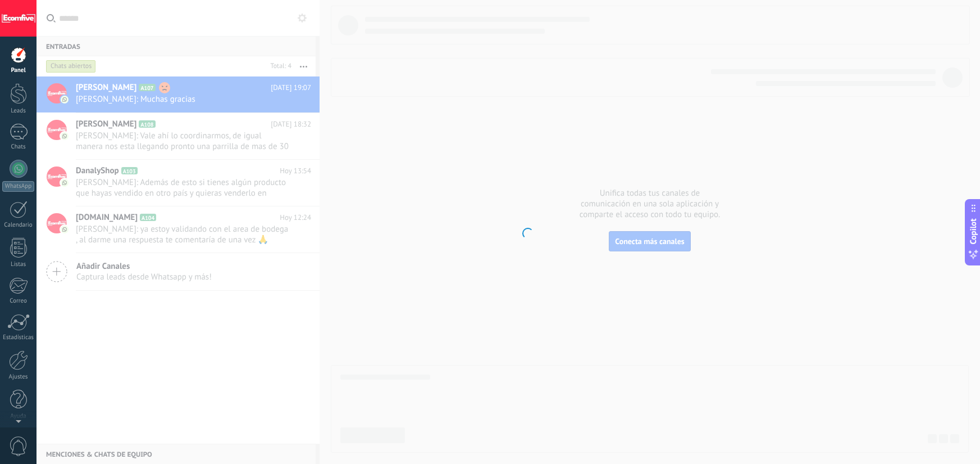 This screenshot has width=980, height=464. I want to click on div: Calendario, so click(19, 225).